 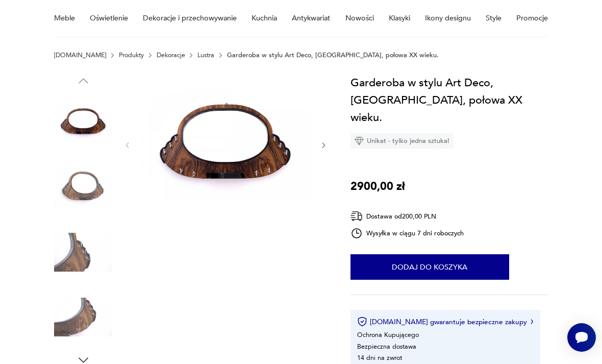 I want to click on img: Ikona strzałki w prawo, so click(x=532, y=322).